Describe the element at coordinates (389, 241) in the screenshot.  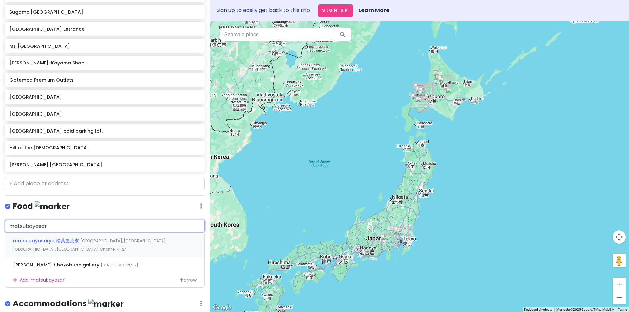
I see `div: Gotemba Premium Outlets` at that location.